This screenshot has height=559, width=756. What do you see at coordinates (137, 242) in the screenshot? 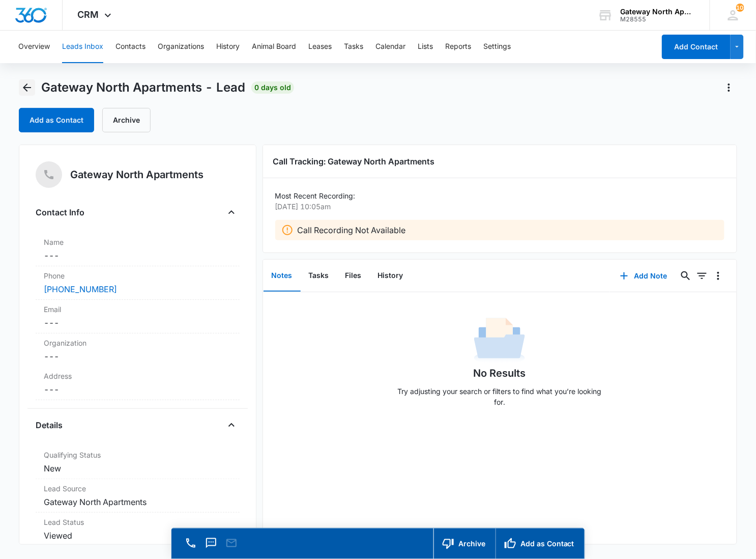
I see `label: Name` at bounding box center [137, 242].